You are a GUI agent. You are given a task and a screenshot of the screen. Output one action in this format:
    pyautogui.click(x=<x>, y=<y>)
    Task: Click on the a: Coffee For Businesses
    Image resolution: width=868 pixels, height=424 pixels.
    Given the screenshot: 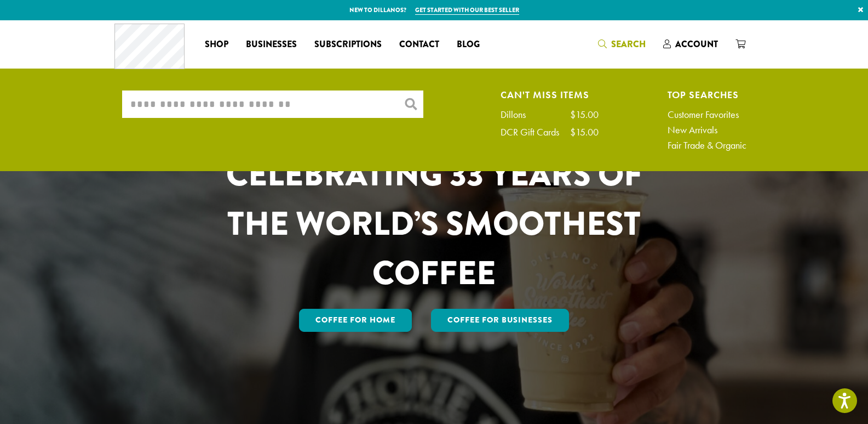 What is the action you would take?
    pyautogui.click(x=500, y=320)
    